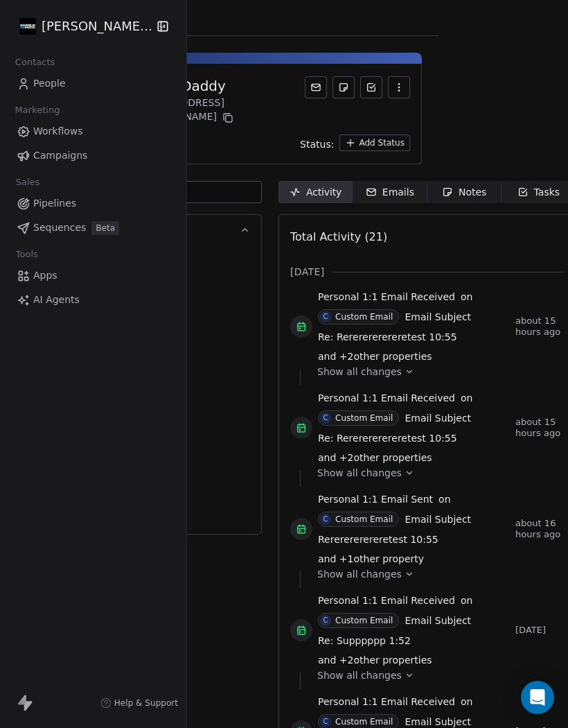  Describe the element at coordinates (370, 558) in the screenshot. I see `span: and + 1 other property` at that location.